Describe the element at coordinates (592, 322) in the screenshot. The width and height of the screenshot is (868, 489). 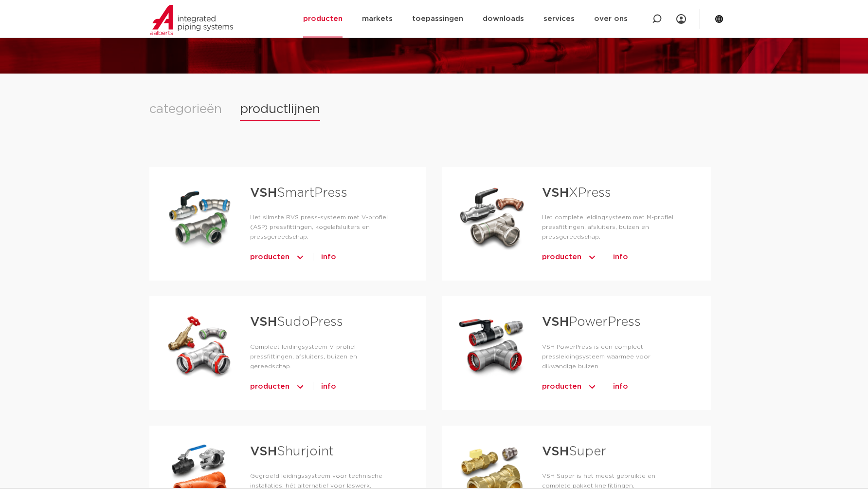
I see `a: VSHPowerPress` at that location.